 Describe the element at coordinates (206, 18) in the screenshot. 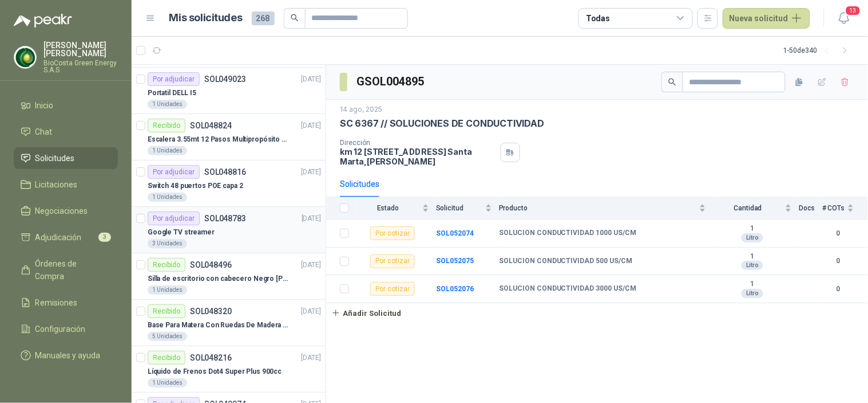

I see `h1: Mis solicitudes` at that location.